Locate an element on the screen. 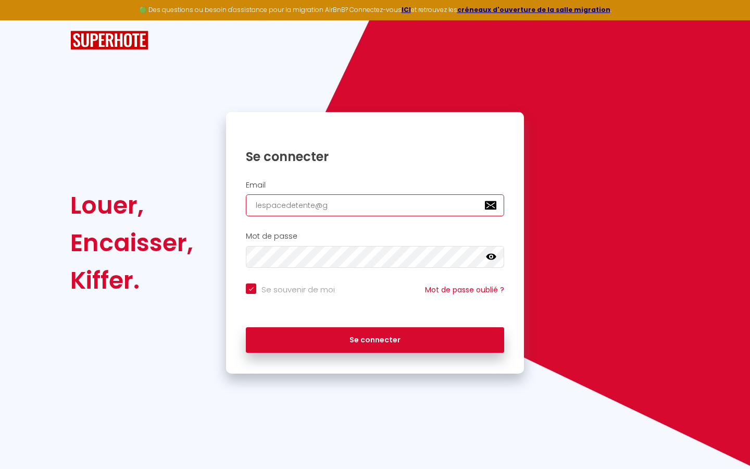  img: SuperHote logo is located at coordinates (109, 40).